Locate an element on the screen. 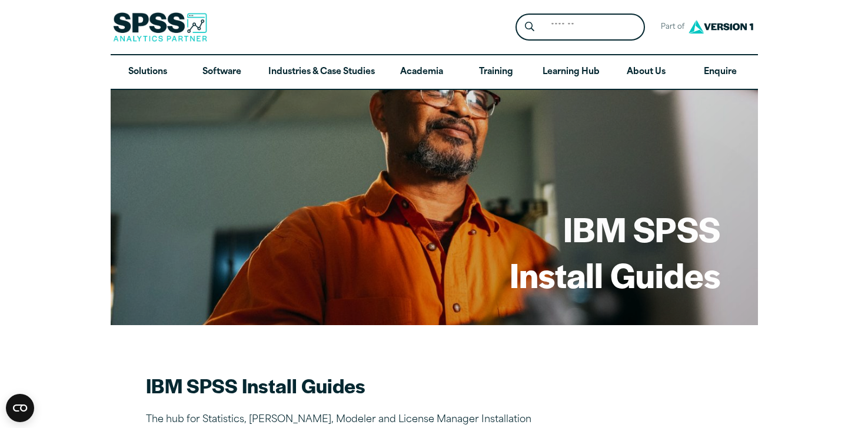  button: Search magnifying glass icon is located at coordinates (528, 27).